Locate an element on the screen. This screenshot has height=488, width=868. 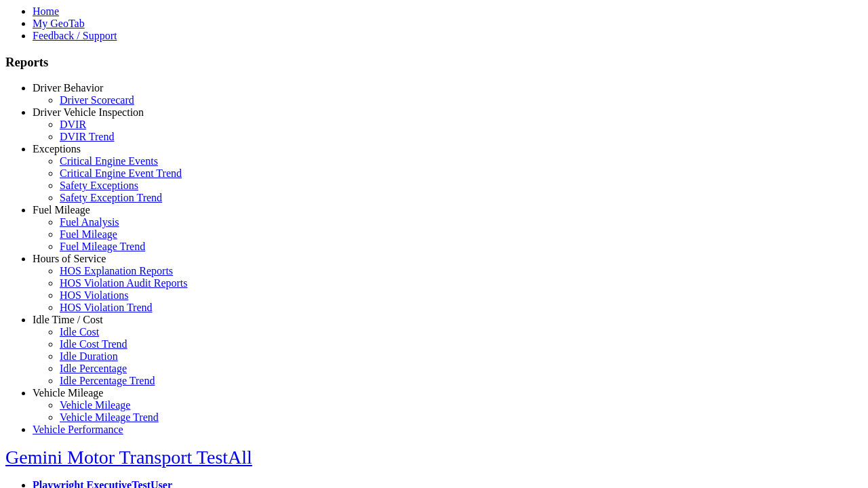
a: Idle Cost Trend is located at coordinates (94, 344).